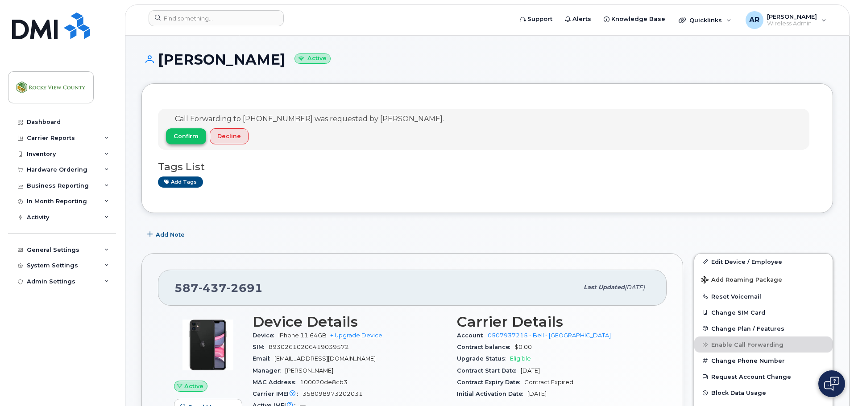 The width and height of the screenshot is (854, 406). What do you see at coordinates (167, 235) in the screenshot?
I see `button: Add Note` at bounding box center [167, 235].